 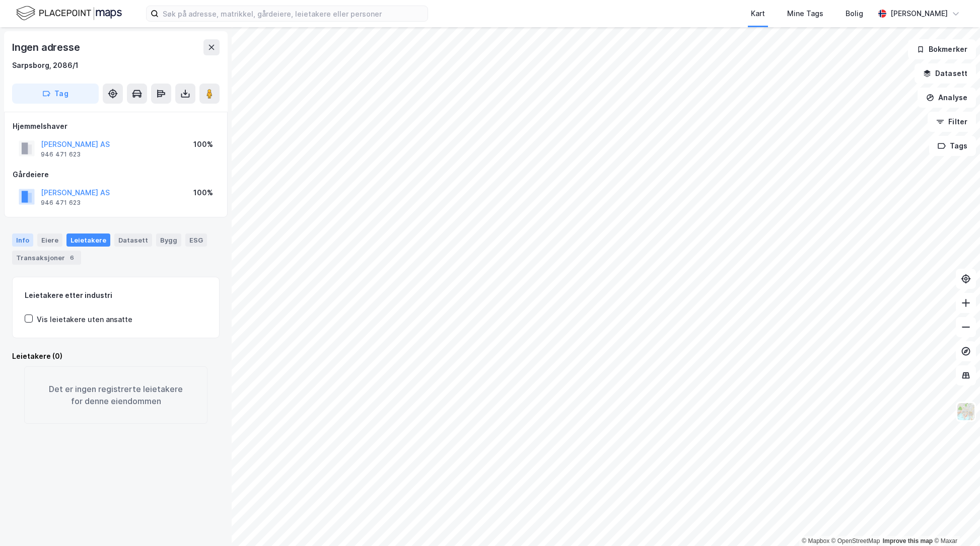 What do you see at coordinates (47, 48) in the screenshot?
I see `div: Ingen adresse` at bounding box center [47, 48].